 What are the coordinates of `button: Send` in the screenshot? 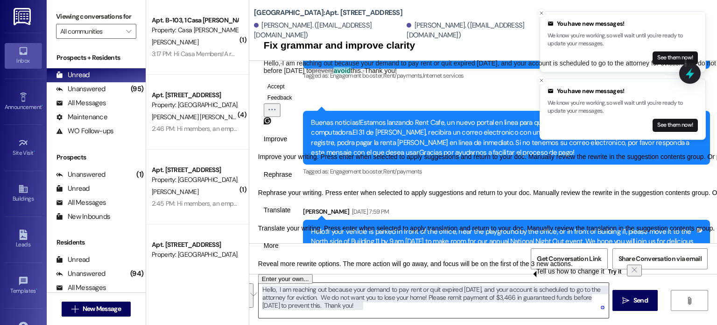 It's located at (635, 300).